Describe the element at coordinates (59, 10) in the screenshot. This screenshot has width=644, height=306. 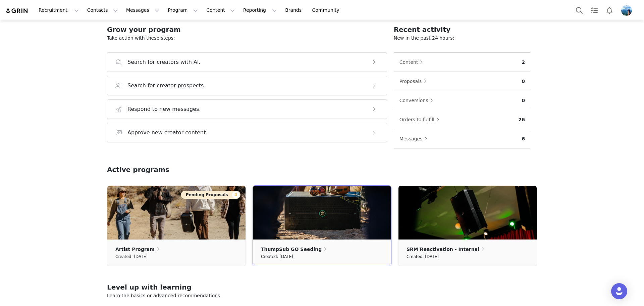
I see `button: Recruitment` at that location.